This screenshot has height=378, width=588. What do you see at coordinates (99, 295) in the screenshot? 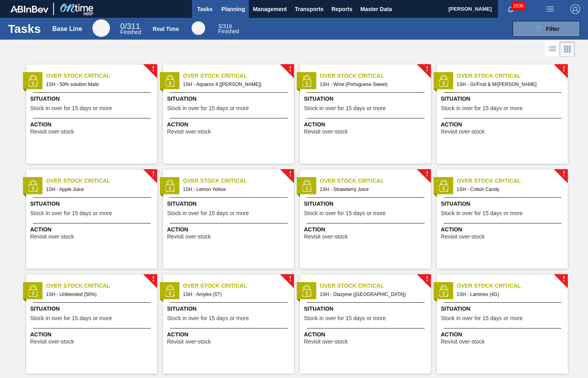
I see `span: 1SH - Unblended (50%)` at bounding box center [99, 295].